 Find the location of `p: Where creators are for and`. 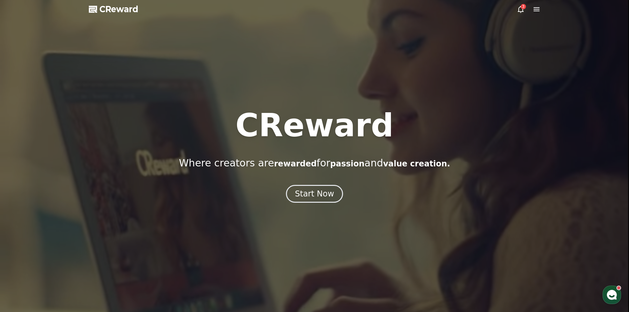

p: Where creators are for and is located at coordinates (315, 163).